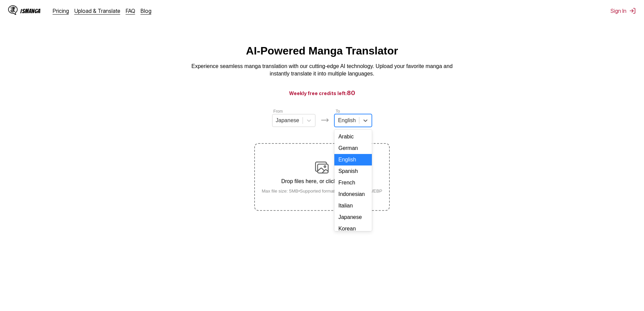  What do you see at coordinates (353, 137) in the screenshot?
I see `div: Arabic` at bounding box center [353, 137].